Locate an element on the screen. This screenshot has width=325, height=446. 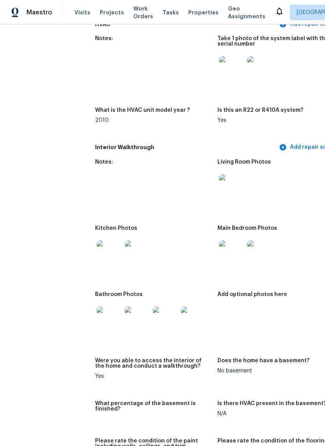
h5: Is this an R22 or R410A system? is located at coordinates (260, 110).